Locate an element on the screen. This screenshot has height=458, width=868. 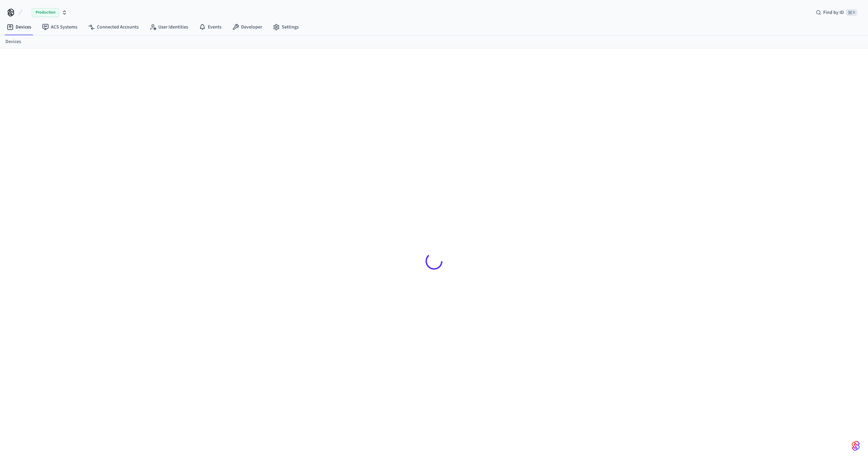
div: Find by ID⌘ K is located at coordinates (837, 13).